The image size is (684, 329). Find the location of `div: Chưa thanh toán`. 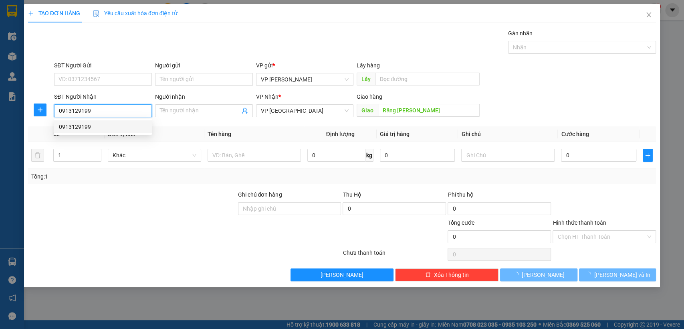

div: Chưa thanh toán is located at coordinates (395, 255).